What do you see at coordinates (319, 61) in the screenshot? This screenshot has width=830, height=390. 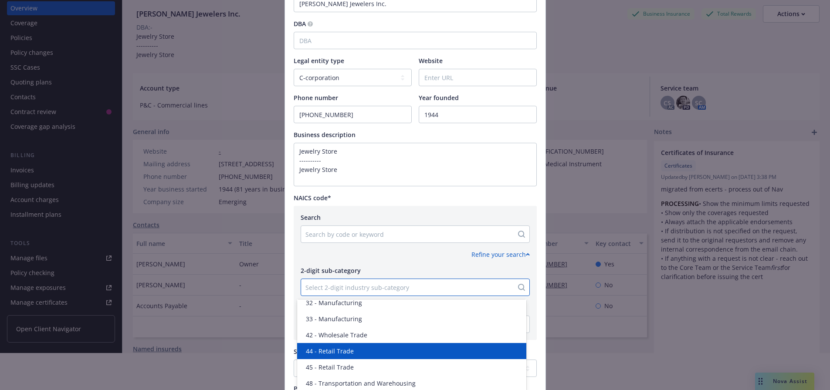 I see `span: Legal entity type` at bounding box center [319, 61].